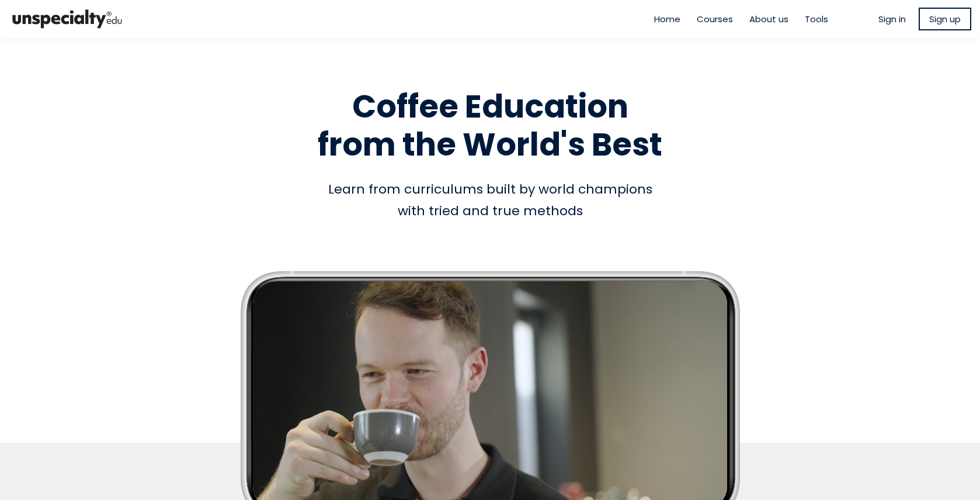 This screenshot has height=500, width=980. What do you see at coordinates (892, 19) in the screenshot?
I see `span: Sign in` at bounding box center [892, 19].